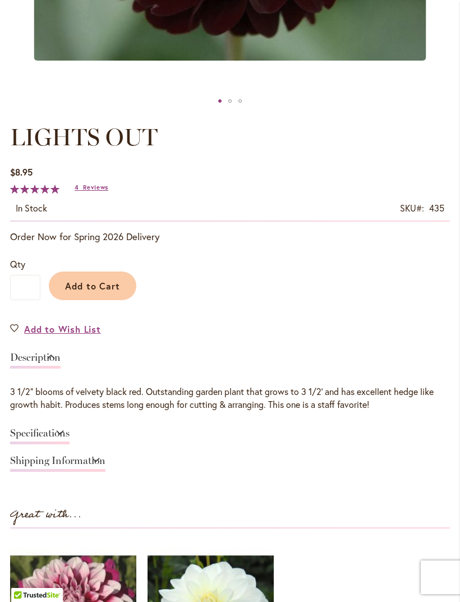 The width and height of the screenshot is (460, 602). What do you see at coordinates (436, 208) in the screenshot?
I see `div: 435` at bounding box center [436, 208].